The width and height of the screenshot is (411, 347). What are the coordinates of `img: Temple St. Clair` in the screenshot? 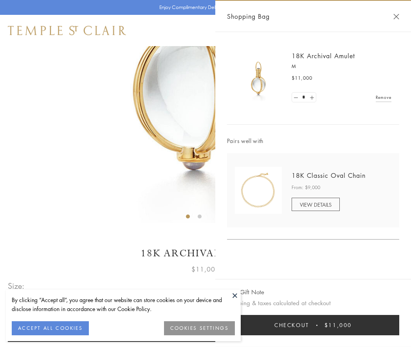 It's located at (67, 31).